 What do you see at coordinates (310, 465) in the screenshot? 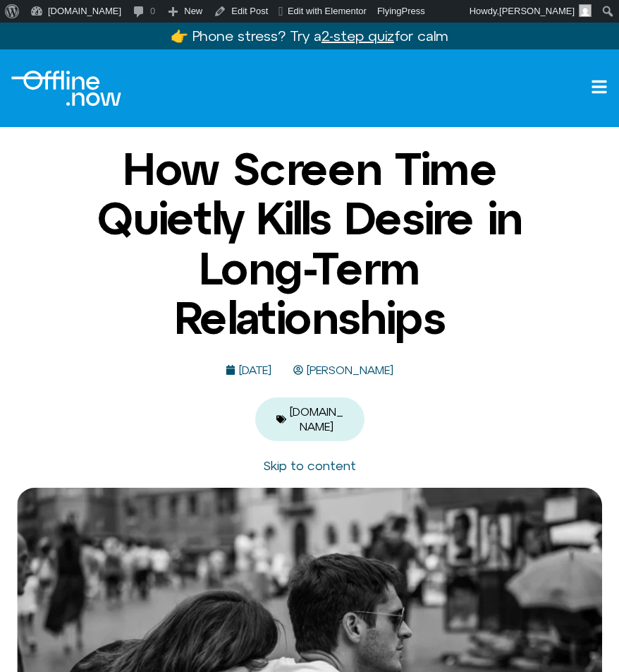
I see `a: Skip to content` at bounding box center [310, 465].